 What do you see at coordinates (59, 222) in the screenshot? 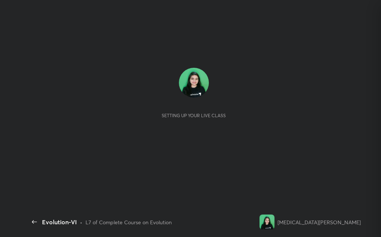
I see `div: Evolution-VI` at bounding box center [59, 222].